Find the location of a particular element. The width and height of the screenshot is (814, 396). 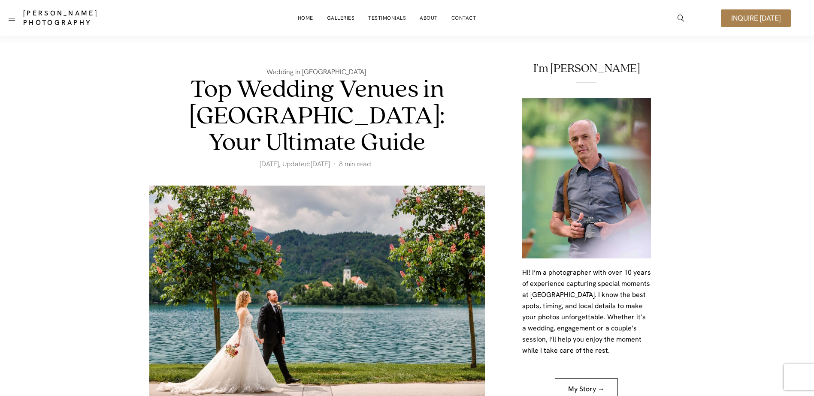

a: Testimonials is located at coordinates (387, 18).